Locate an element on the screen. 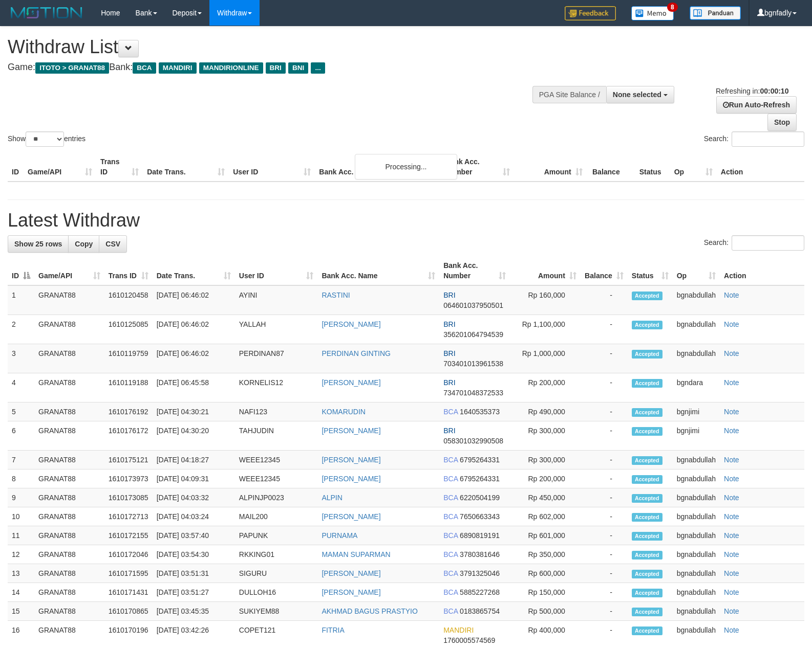 This screenshot has height=649, width=812. span: BRI is located at coordinates (449, 295).